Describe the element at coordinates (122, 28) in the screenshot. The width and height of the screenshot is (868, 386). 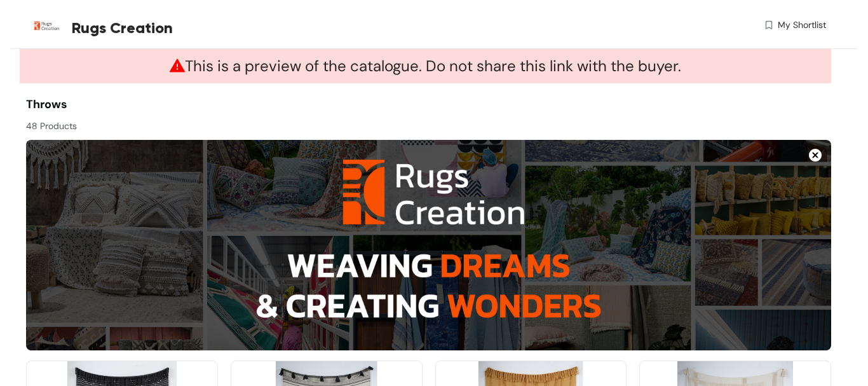
I see `span: Rugs Creation` at that location.